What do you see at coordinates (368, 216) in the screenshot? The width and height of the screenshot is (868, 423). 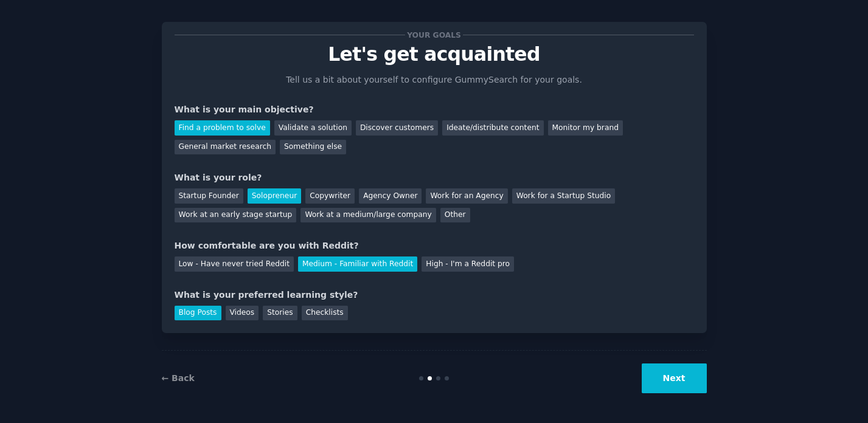 I see `div: Work at a medium/large company` at bounding box center [368, 216].